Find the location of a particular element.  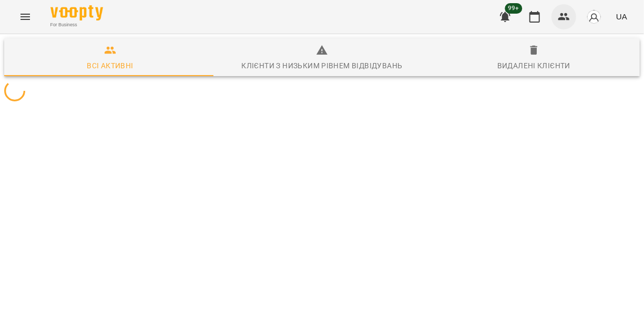

div: Всі активні is located at coordinates (110, 66).